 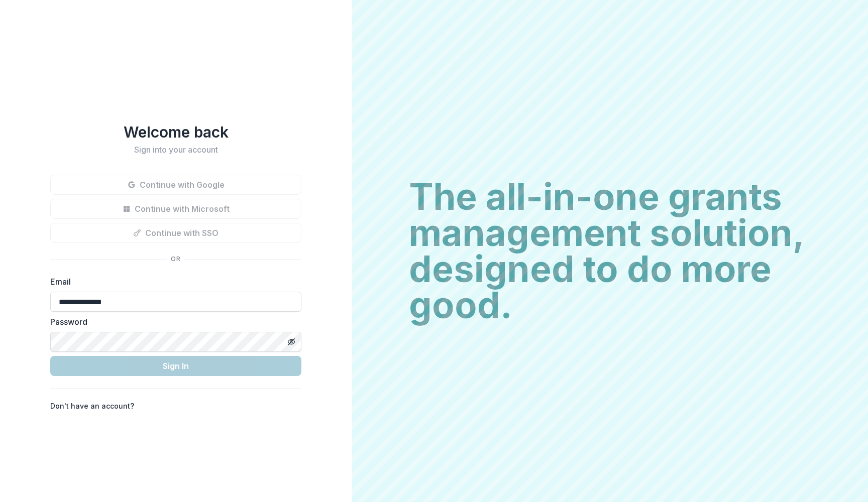 What do you see at coordinates (176, 209) in the screenshot?
I see `button: Continue with Microsoft` at bounding box center [176, 209].